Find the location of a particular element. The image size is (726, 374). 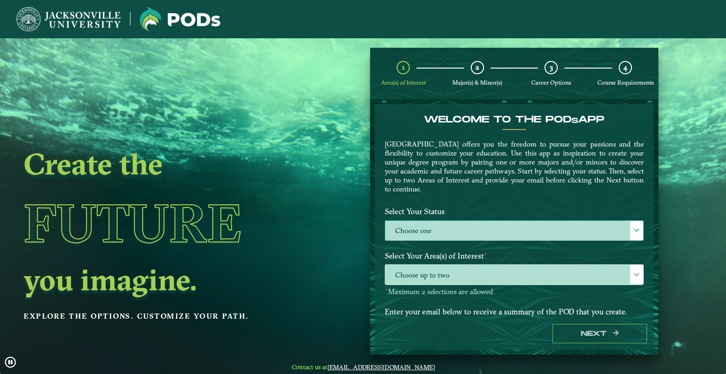

span: Choose up to two is located at coordinates (515, 275).